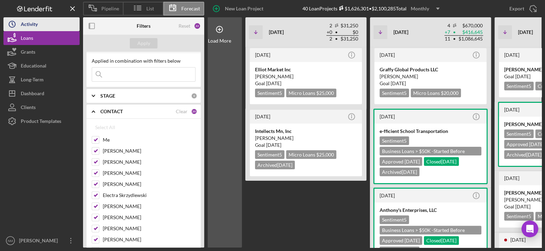  I want to click on div: 22, so click(197, 26).